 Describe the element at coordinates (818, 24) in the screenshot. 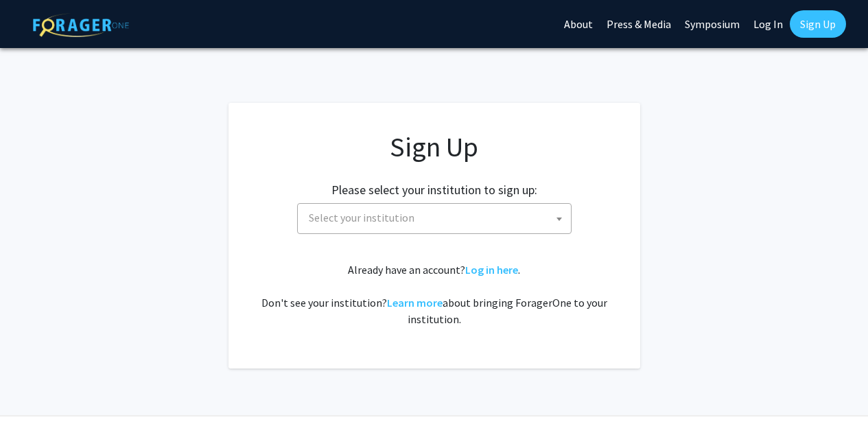

I see `a: Sign Up` at that location.